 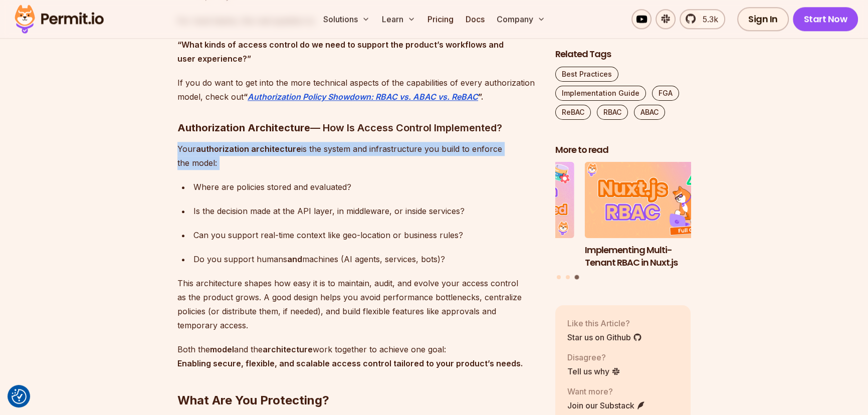 What do you see at coordinates (653, 256) in the screenshot?
I see `h3: Implementing Multi-Tenant RBAC in Nuxt.js` at bounding box center [653, 256].